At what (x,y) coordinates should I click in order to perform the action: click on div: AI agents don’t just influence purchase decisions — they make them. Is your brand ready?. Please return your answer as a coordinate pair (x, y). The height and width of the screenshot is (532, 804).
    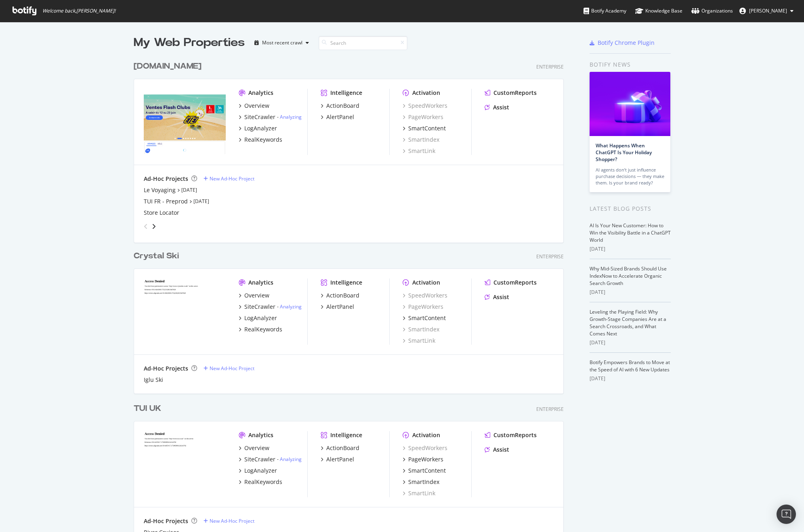
    Looking at the image, I should click on (630, 176).